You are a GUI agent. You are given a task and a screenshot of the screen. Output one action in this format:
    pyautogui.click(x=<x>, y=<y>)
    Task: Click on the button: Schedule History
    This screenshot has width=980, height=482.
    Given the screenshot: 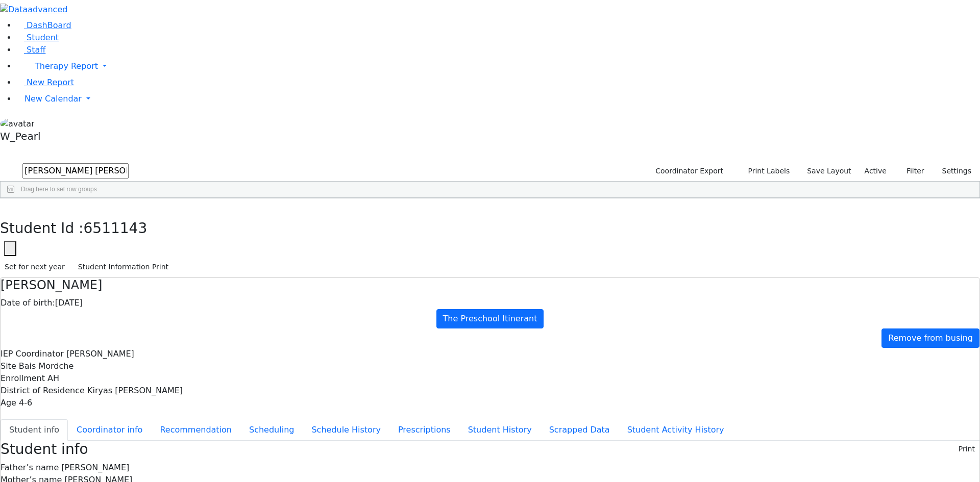 What is the action you would take?
    pyautogui.click(x=346, y=430)
    